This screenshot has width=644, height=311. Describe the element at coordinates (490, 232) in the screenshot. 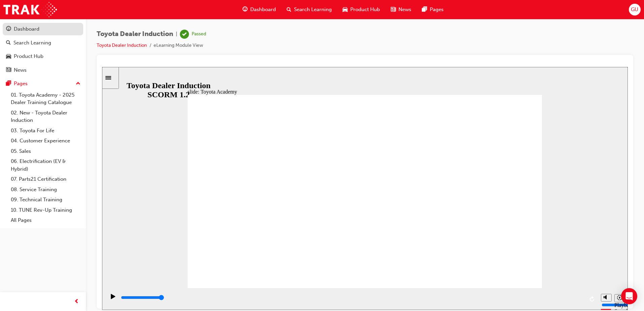

I see `button: Replay (Ctrl+Alt+R)` at that location.